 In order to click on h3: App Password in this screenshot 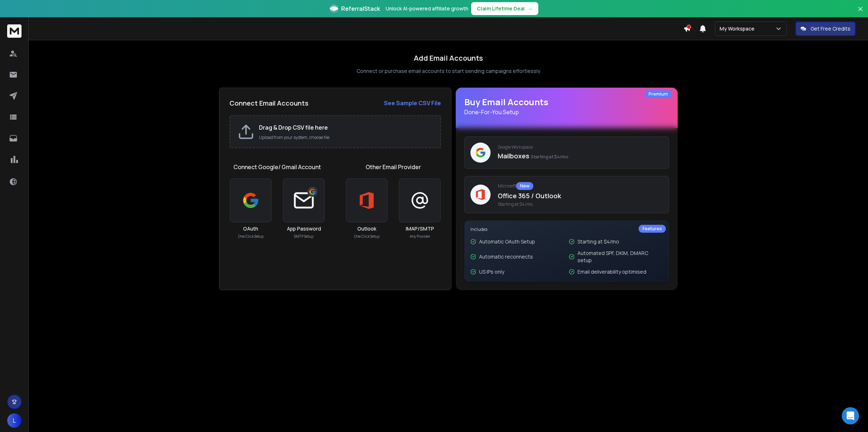, I will do `click(304, 229)`.